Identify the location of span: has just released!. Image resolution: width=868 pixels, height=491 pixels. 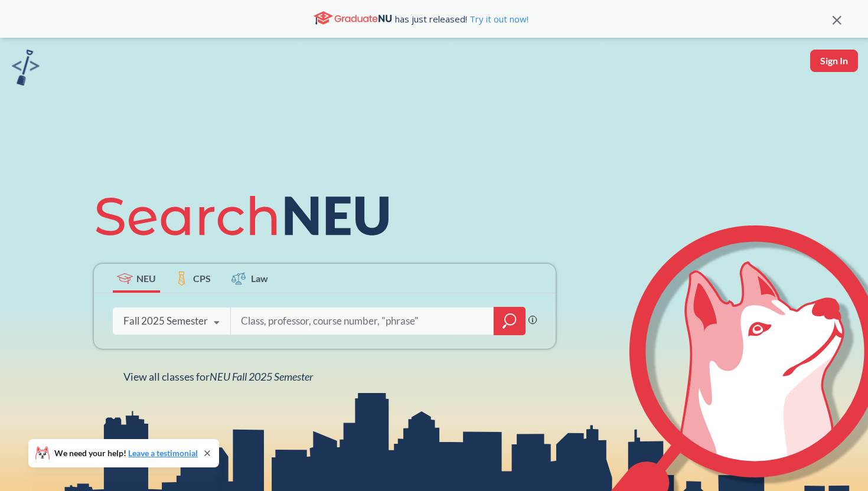
(462, 19).